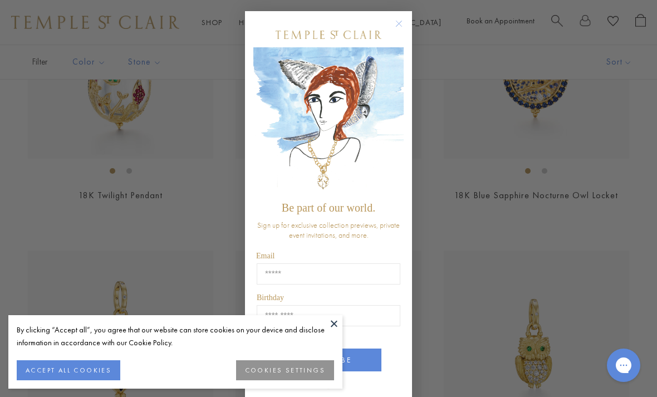 The width and height of the screenshot is (657, 397). What do you see at coordinates (175, 336) in the screenshot?
I see `div: By clicking “Accept all”, you agree that our website can store cookies on your device and disclos...` at bounding box center [175, 336].